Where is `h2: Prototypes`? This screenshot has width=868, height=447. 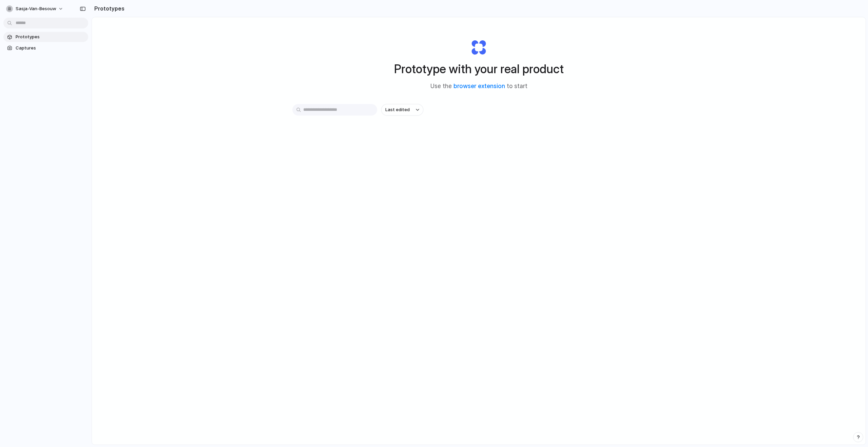 h2: Prototypes is located at coordinates (108, 9).